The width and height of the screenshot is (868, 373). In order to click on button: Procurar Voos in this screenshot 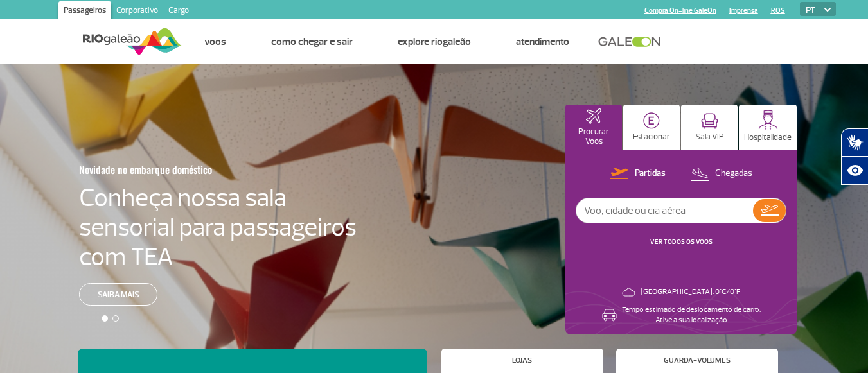, I will do `click(594, 127)`.